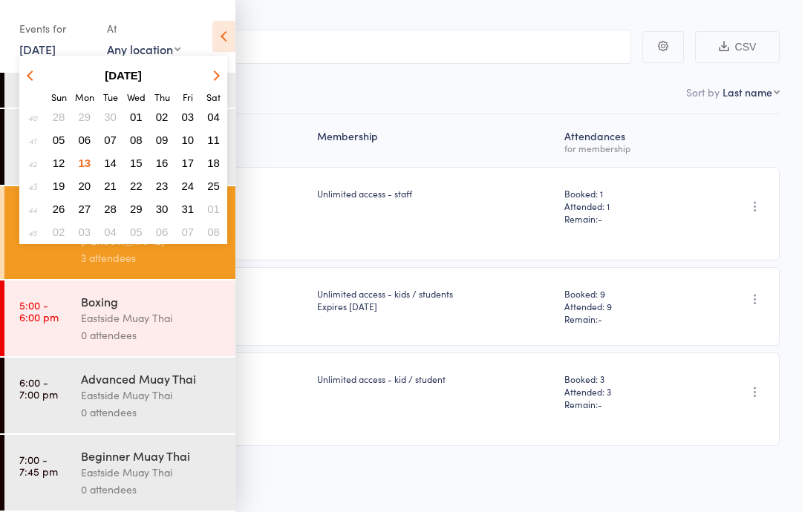 The image size is (802, 512). I want to click on button: 29, so click(136, 209).